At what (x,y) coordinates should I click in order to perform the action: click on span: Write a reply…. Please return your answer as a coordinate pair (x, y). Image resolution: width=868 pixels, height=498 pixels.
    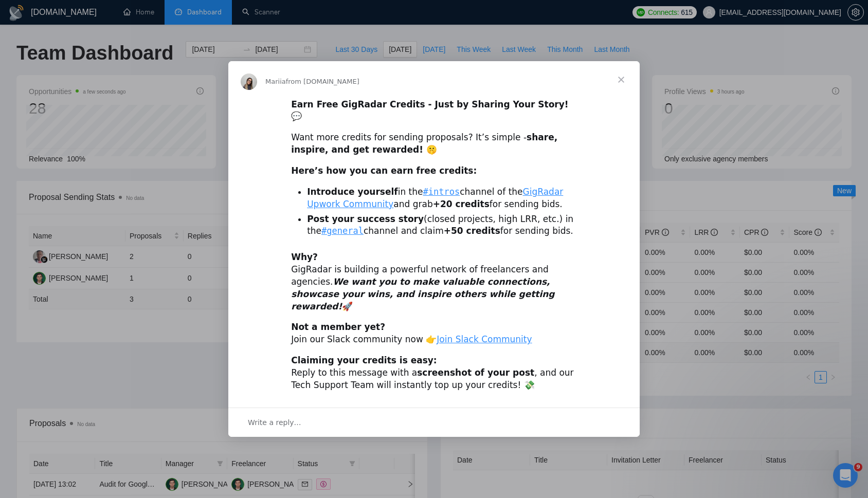
    Looking at the image, I should click on (275, 423).